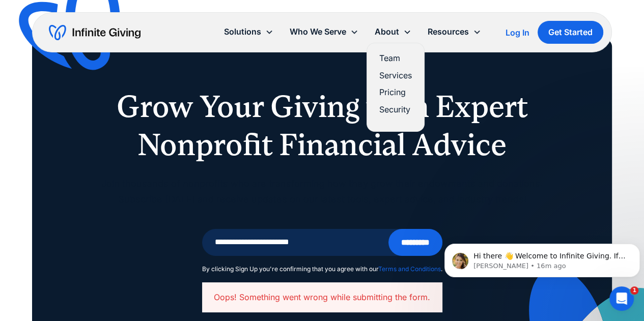  Describe the element at coordinates (396, 58) in the screenshot. I see `a: Team` at that location.